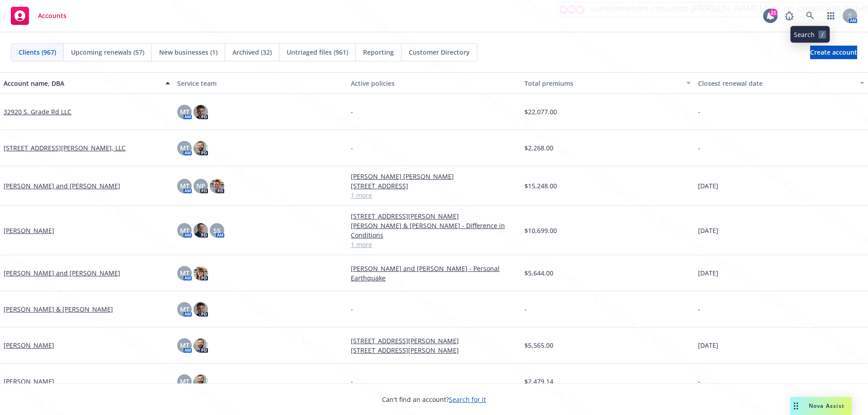 The width and height of the screenshot is (868, 415). Describe the element at coordinates (607, 83) in the screenshot. I see `button: Total premiums` at that location.